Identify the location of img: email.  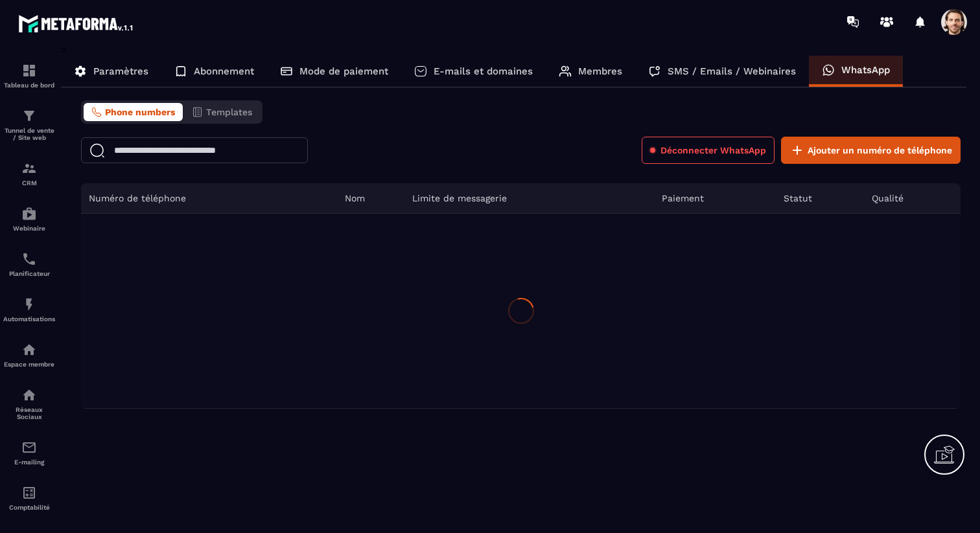
(29, 447).